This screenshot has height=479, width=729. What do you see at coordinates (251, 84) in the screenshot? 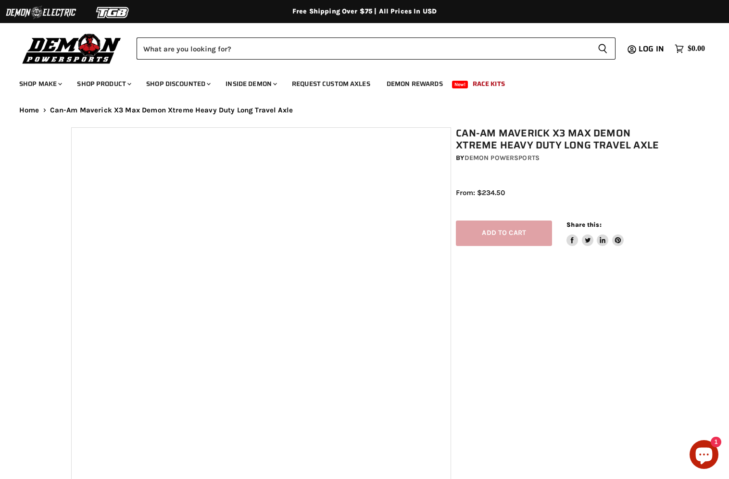
I see `a: Inside Demon` at bounding box center [251, 84].